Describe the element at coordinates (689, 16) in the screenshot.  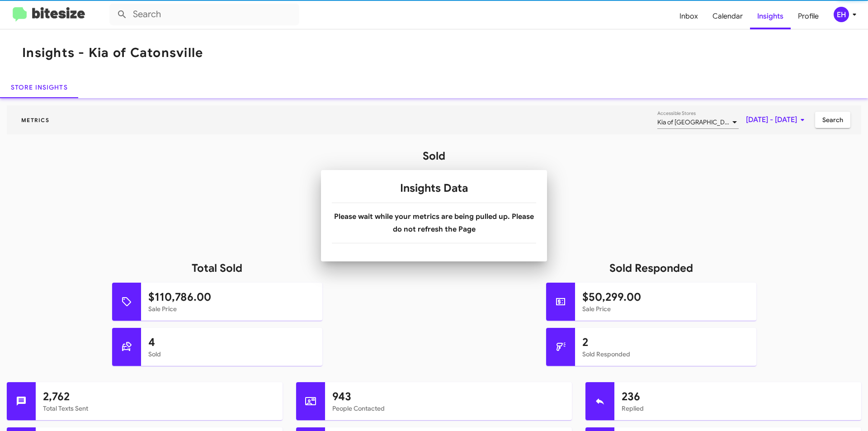
I see `span: Inbox` at that location.